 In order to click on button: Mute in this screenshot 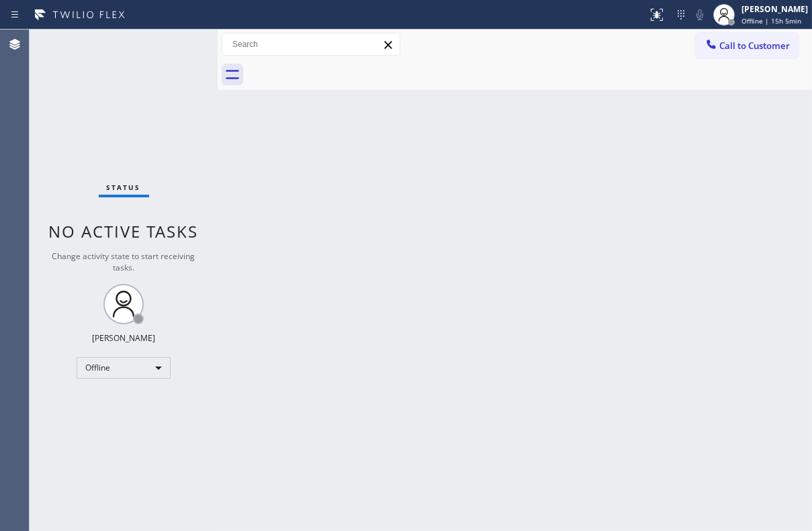, I will do `click(700, 15)`.